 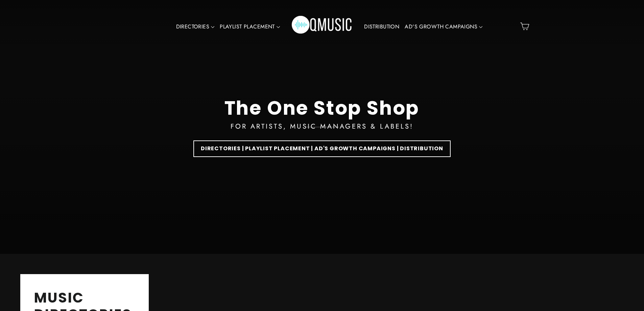 I want to click on img: Q Music Promotions, so click(x=322, y=26).